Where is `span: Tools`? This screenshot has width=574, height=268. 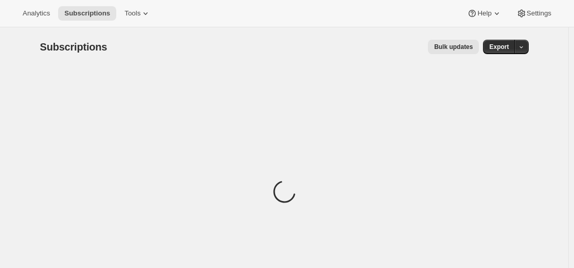
span: Tools is located at coordinates (132, 13).